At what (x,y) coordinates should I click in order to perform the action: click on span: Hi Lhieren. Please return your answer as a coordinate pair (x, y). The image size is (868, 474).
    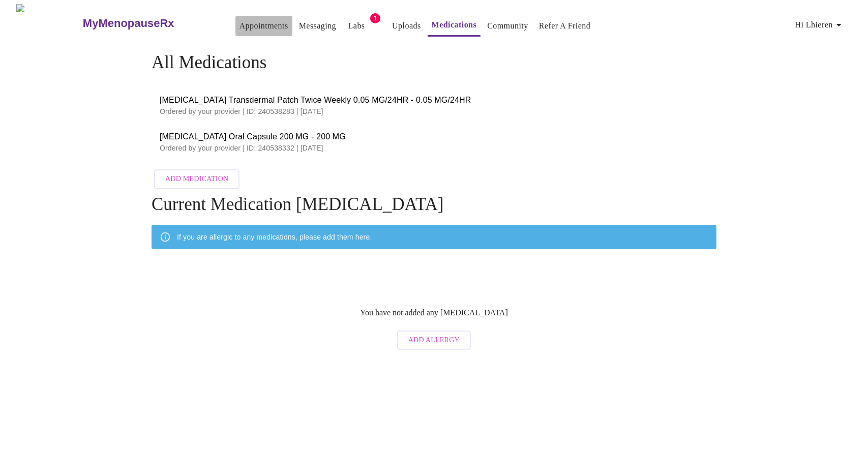
    Looking at the image, I should click on (820, 25).